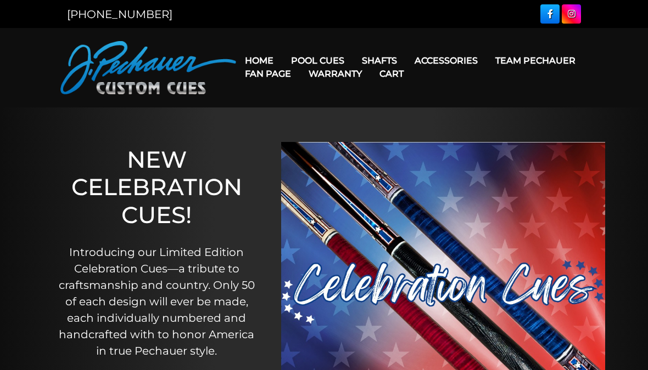 This screenshot has height=370, width=648. Describe the element at coordinates (446, 60) in the screenshot. I see `a: Accessories` at that location.